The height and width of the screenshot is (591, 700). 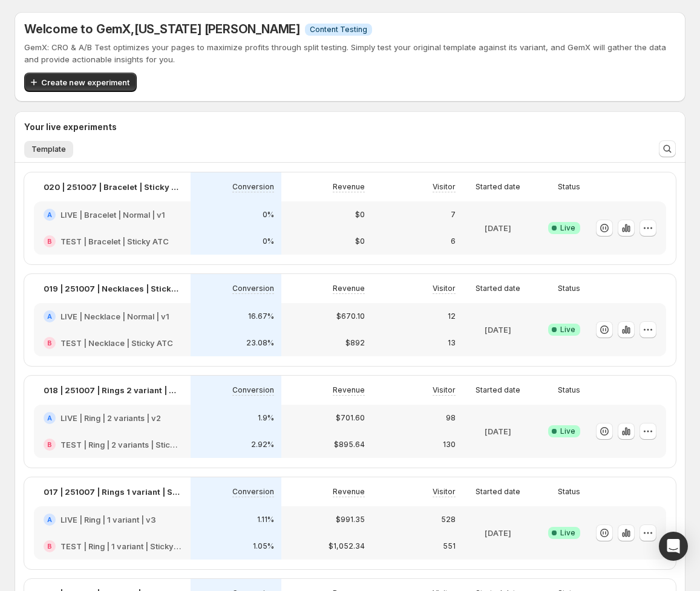 I want to click on p: 017 | 251007 | Rings 1 variant | Sticky ATC, so click(x=112, y=492).